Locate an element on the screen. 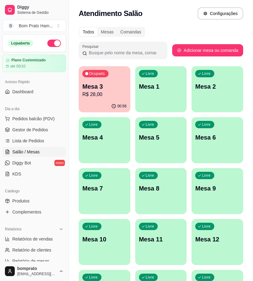  span: Relatórios is located at coordinates (13, 229).